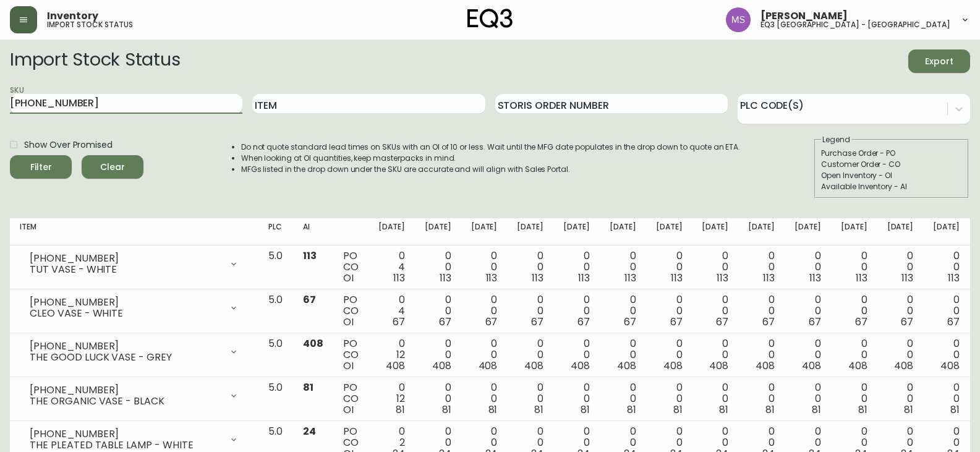 This screenshot has width=980, height=452. Describe the element at coordinates (836, 140) in the screenshot. I see `legend: Legend` at that location.